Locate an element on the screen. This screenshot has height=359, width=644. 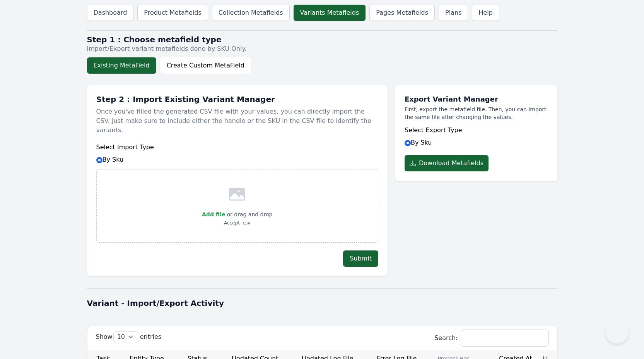
h1: Variant - Import/Export Activity is located at coordinates (322, 303).